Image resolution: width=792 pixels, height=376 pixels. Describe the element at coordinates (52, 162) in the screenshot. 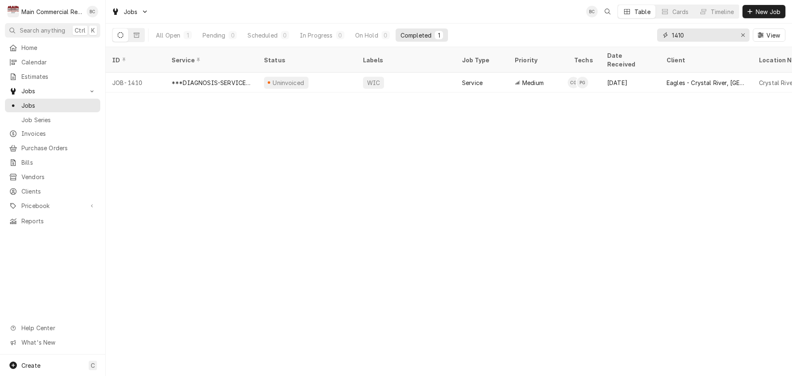

I see `a: Bills` at that location.